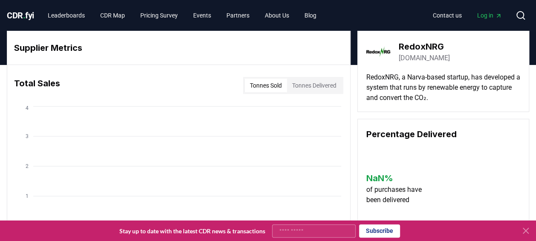 This screenshot has height=241, width=536. Describe the element at coordinates (378, 52) in the screenshot. I see `img: RedoxNRG-logo` at that location.